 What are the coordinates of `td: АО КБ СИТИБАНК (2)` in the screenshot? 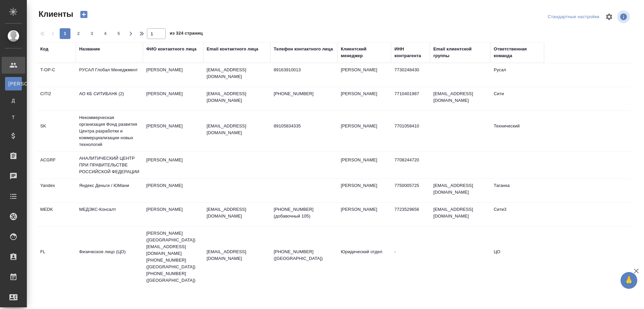 It's located at (109, 99).